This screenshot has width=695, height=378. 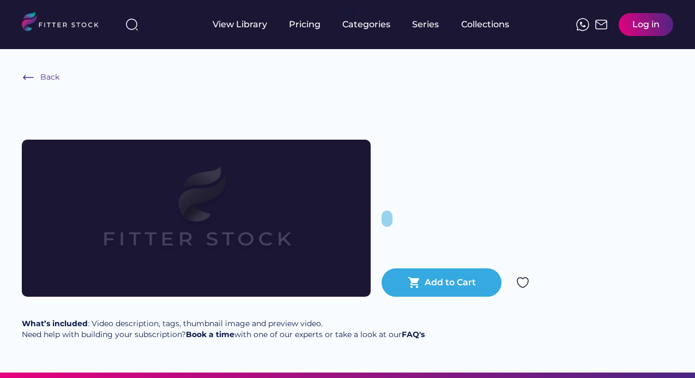 What do you see at coordinates (450, 282) in the screenshot?
I see `div: Add to Cart` at bounding box center [450, 282].